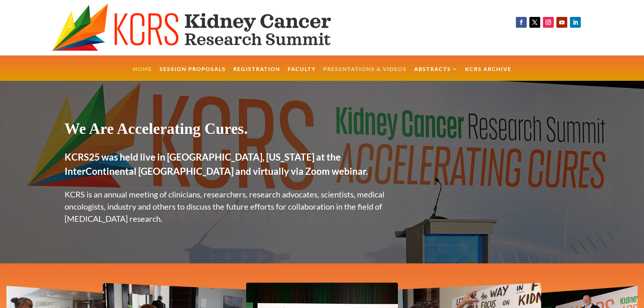 The width and height of the screenshot is (644, 308). Describe the element at coordinates (256, 73) in the screenshot. I see `a: Registration` at that location.